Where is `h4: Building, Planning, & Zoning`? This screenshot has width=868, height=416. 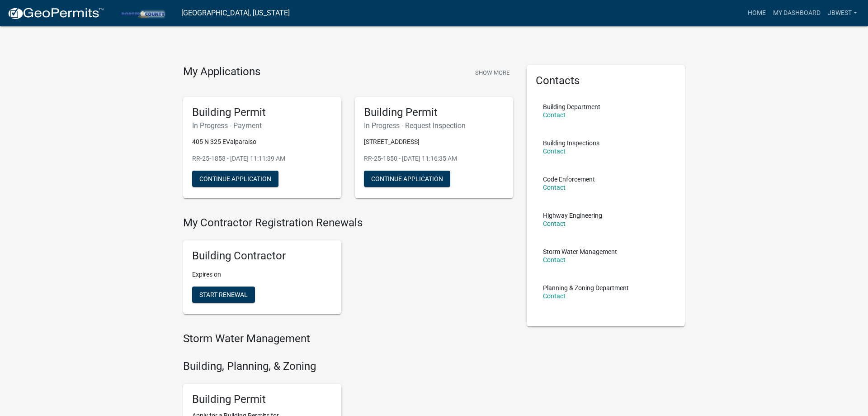 h4: Building, Planning, & Zoning is located at coordinates (348, 366).